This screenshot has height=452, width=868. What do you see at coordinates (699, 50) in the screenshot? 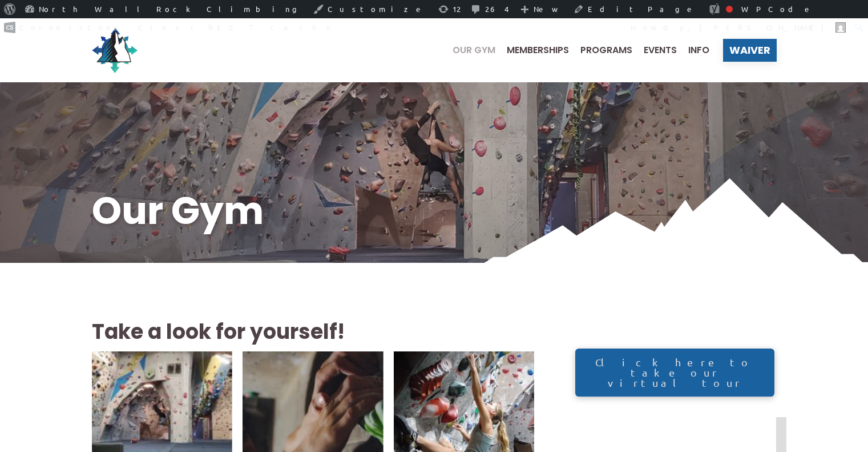
I see `span: Info` at bounding box center [699, 50].